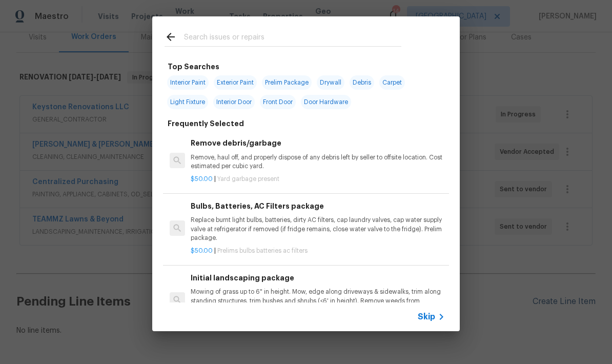 This screenshot has height=364, width=612. What do you see at coordinates (193, 67) in the screenshot?
I see `h6: Top Searches` at bounding box center [193, 67].